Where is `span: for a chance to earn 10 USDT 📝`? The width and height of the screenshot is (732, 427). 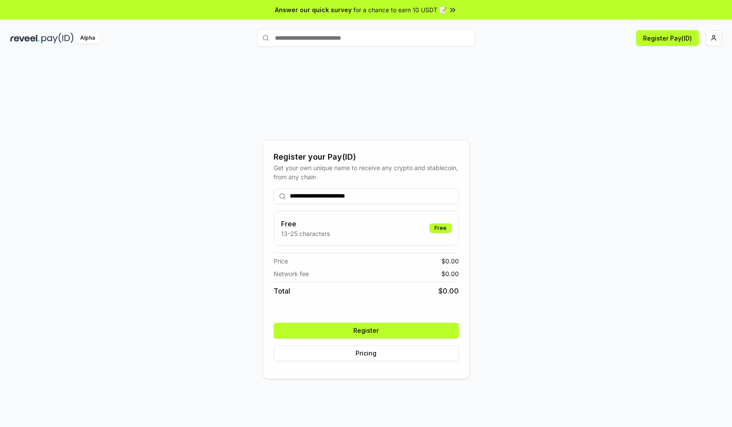
span: for a chance to earn 10 USDT 📝 is located at coordinates (400, 10).